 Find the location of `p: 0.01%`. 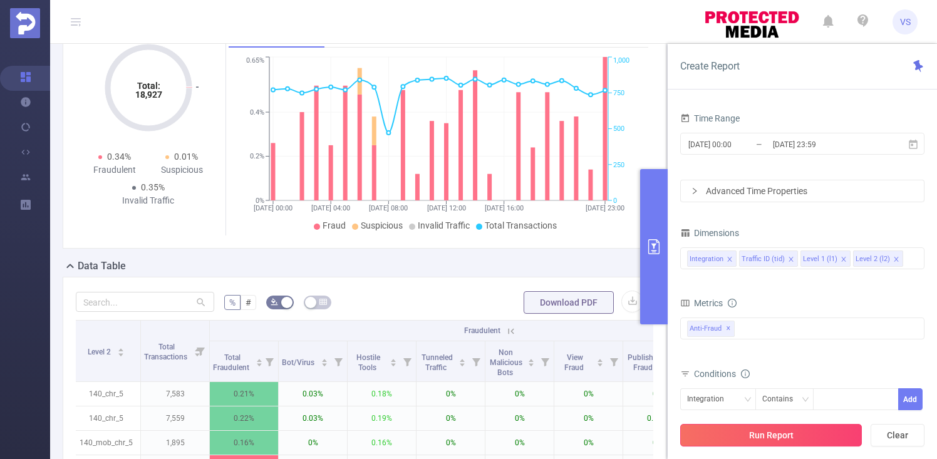

p: 0.01% is located at coordinates (657, 418).